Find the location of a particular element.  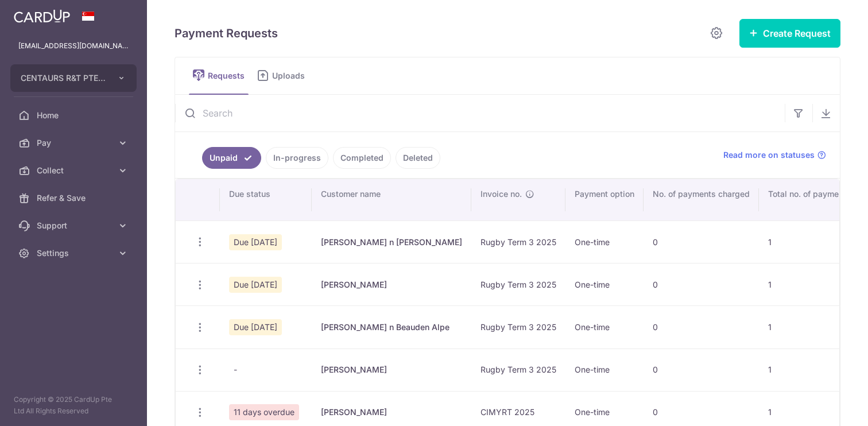

a: Deleted is located at coordinates (418, 158).